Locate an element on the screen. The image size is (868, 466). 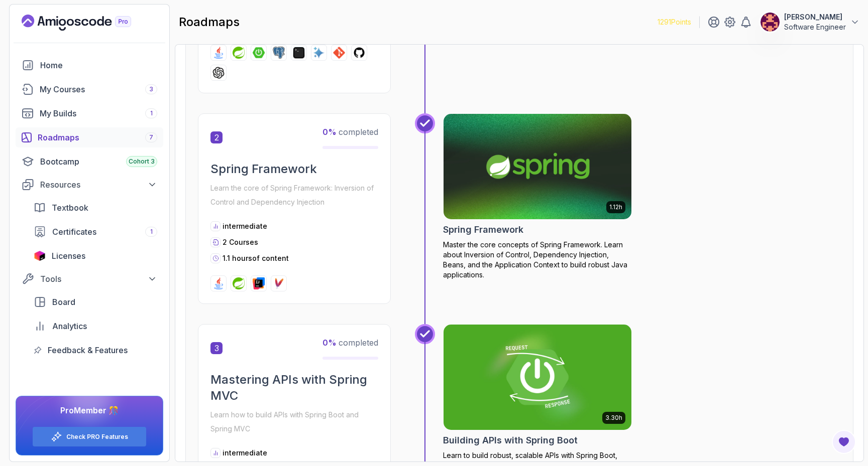
button: Resources is located at coordinates (89, 185).